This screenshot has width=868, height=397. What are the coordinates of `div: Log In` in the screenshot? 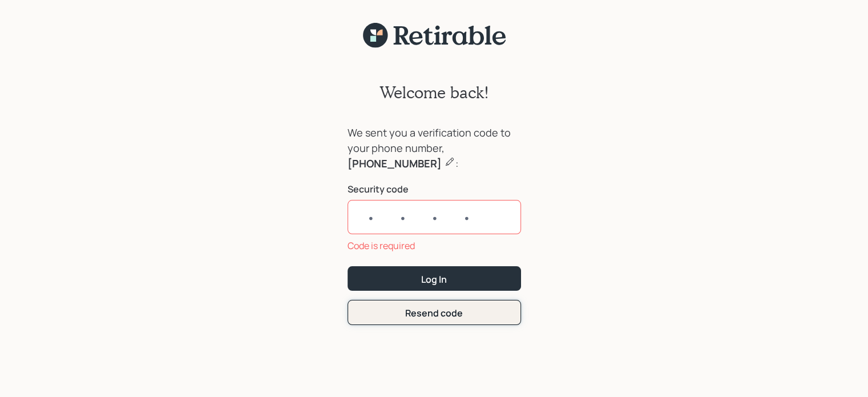 It's located at (434, 279).